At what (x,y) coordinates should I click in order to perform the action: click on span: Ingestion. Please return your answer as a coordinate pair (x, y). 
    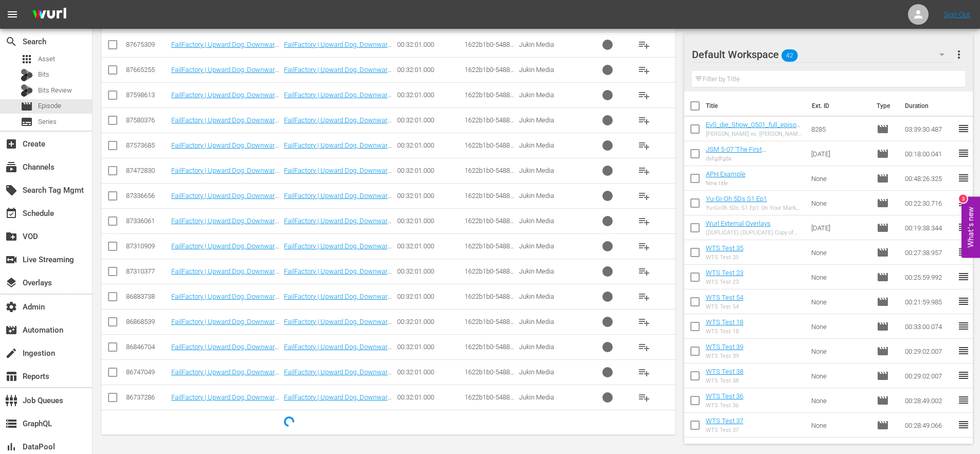
    Looking at the image, I should click on (11, 353).